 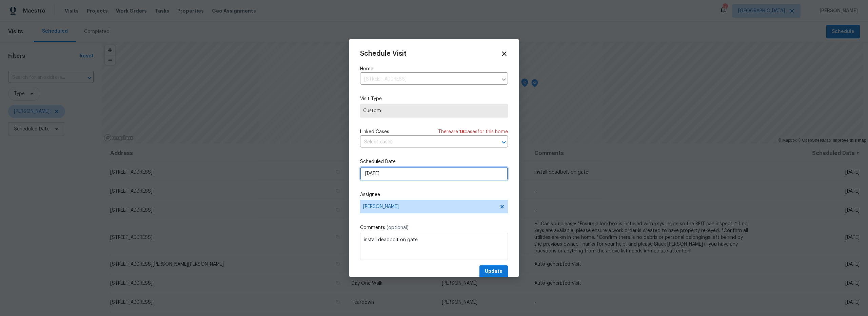 I want to click on button: Open, so click(x=504, y=143).